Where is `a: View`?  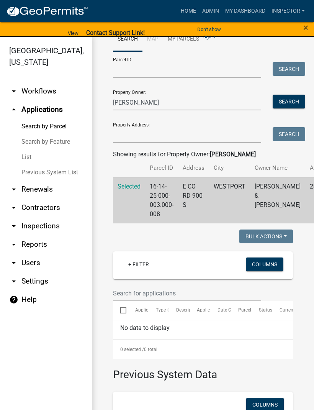
a: View is located at coordinates (73, 33).